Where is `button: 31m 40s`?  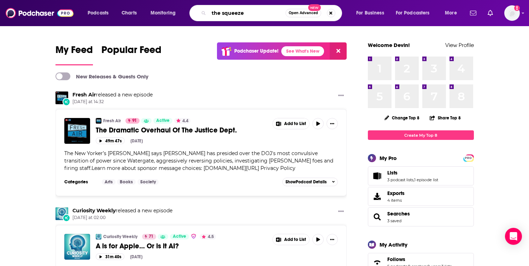
button: 31m 40s is located at coordinates (110, 256).